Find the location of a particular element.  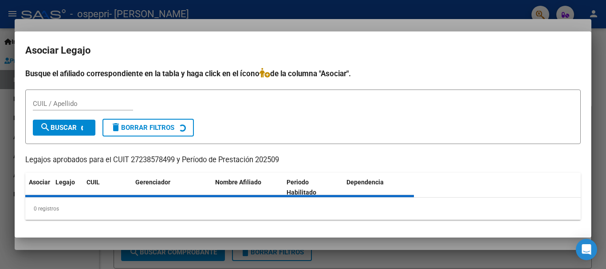

datatable-header-cell: Nombre Afiliado is located at coordinates (247, 188).